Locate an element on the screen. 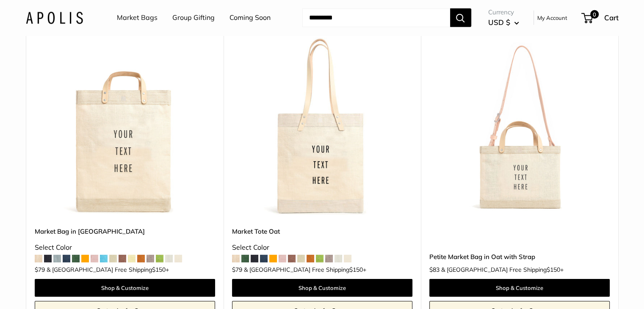 The width and height of the screenshot is (644, 309). input: Search... is located at coordinates (376, 18).